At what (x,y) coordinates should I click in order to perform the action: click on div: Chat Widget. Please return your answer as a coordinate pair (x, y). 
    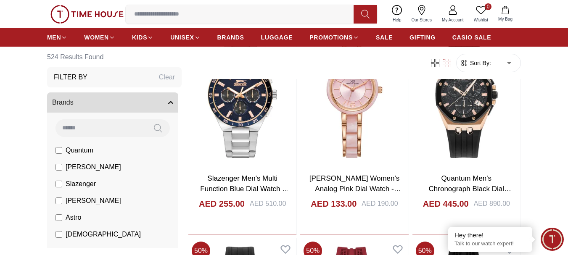
    Looking at the image, I should click on (552, 239).